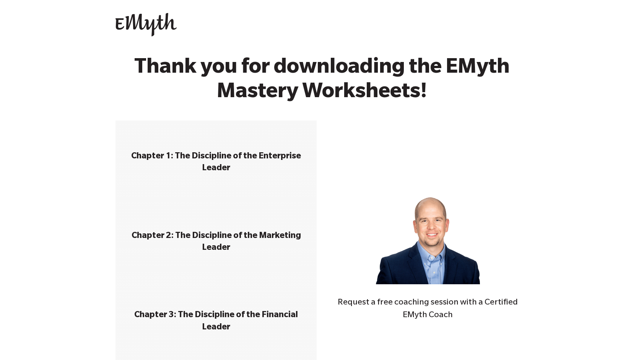 The height and width of the screenshot is (360, 644). I want to click on h2: Thank you for downloading the EMyth Mastery Worksheets!, so click(322, 82).